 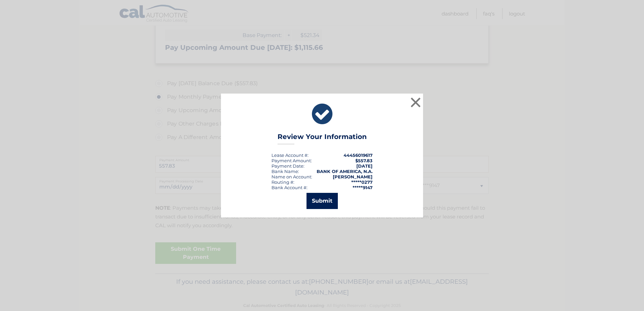 I want to click on div: Name on Account:, so click(x=292, y=177).